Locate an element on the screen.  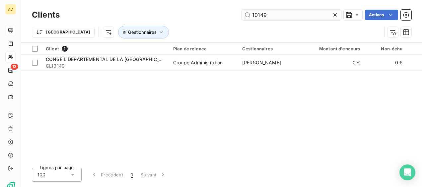
input: Rechercher is located at coordinates (291, 15).